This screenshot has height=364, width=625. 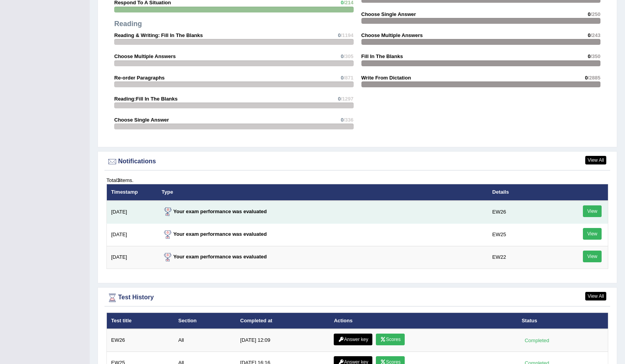 I want to click on strong: Reading:Fill In The Blanks, so click(x=146, y=99).